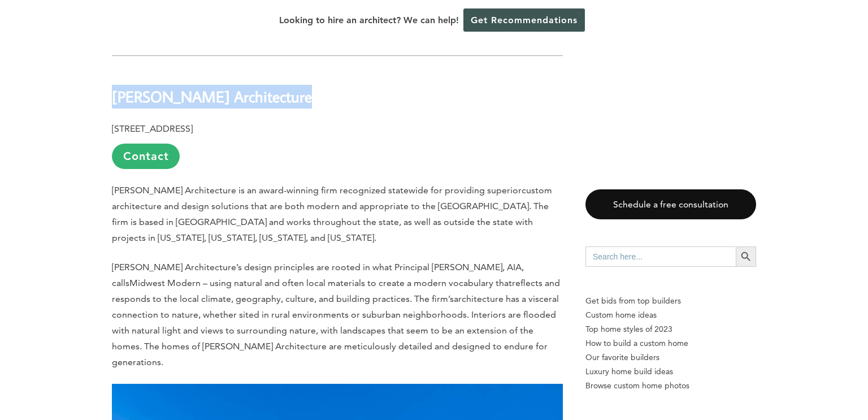 The width and height of the screenshot is (868, 420). What do you see at coordinates (671, 357) in the screenshot?
I see `a: Our favorite builders` at bounding box center [671, 357].